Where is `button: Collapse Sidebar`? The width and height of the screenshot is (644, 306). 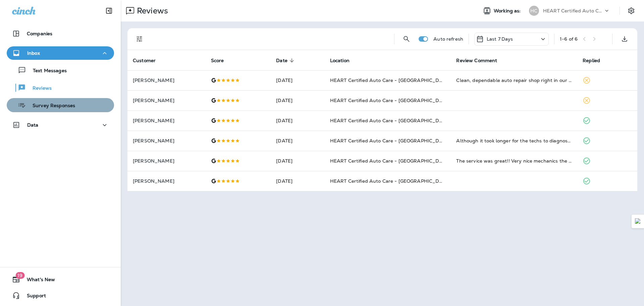 button: Collapse Sidebar is located at coordinates (109, 11).